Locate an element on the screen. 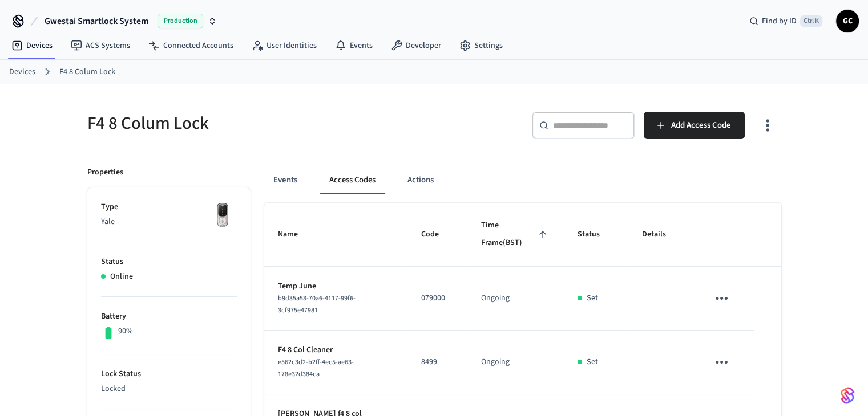  p: Lock Status is located at coordinates (169, 374).